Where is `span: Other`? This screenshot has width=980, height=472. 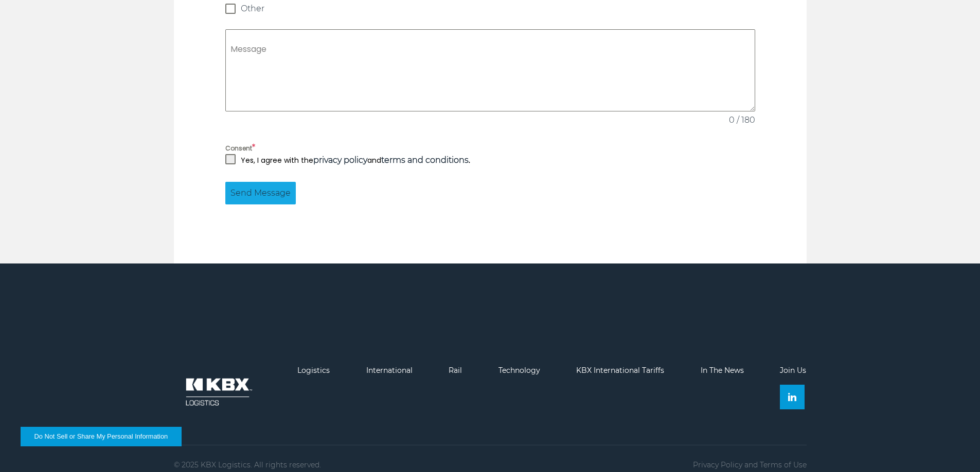 span: Other is located at coordinates (252, 9).